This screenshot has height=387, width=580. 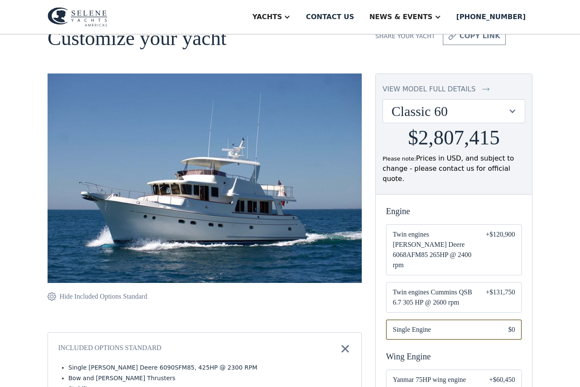 What do you see at coordinates (443, 329) in the screenshot?
I see `span: Single Engine` at bounding box center [443, 329].